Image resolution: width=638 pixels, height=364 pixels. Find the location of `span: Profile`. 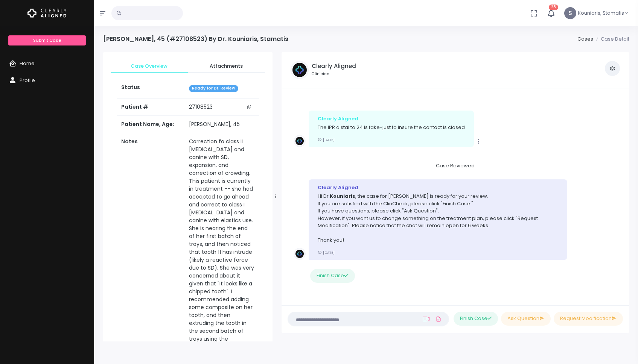

span: Profile is located at coordinates (27, 80).